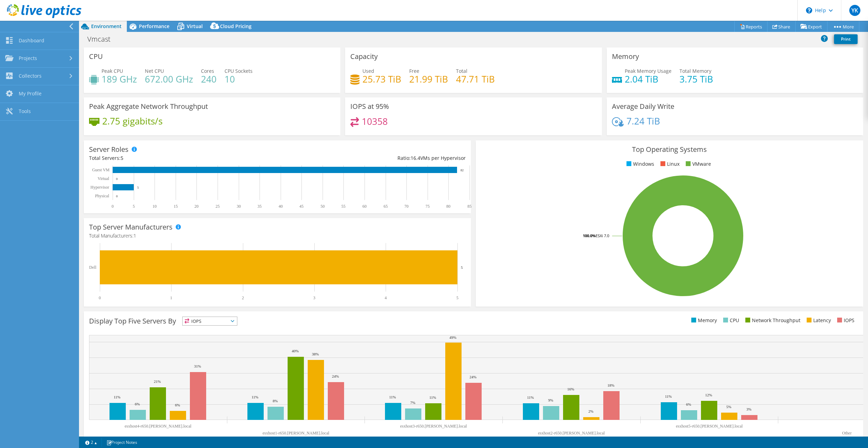  What do you see at coordinates (364, 56) in the screenshot?
I see `h3: Capacity` at bounding box center [364, 56].